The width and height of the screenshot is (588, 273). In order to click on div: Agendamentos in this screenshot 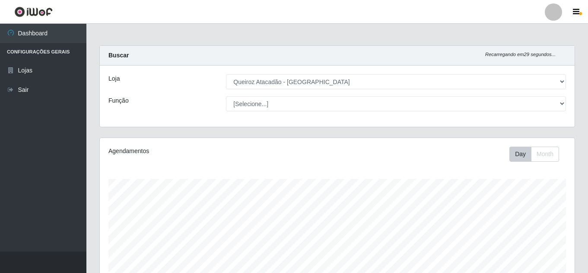, I will do `click(200, 151)`.